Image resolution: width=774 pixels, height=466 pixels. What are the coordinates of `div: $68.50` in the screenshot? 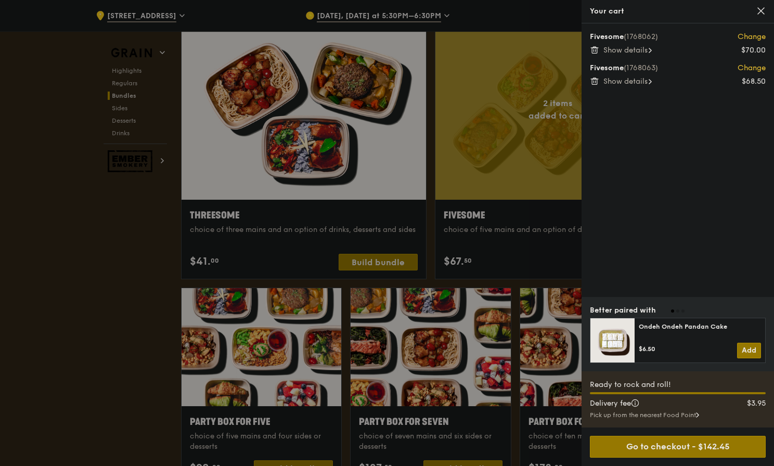 It's located at (753, 82).